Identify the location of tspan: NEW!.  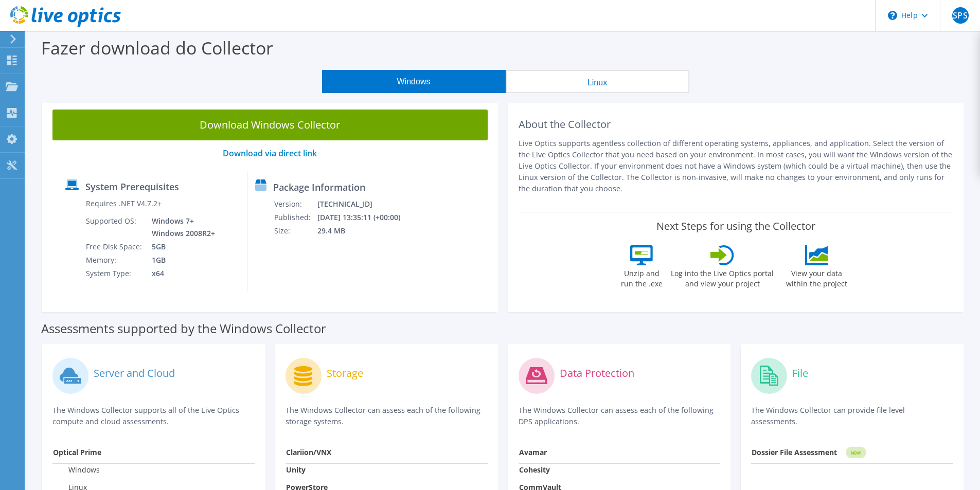
(856, 453).